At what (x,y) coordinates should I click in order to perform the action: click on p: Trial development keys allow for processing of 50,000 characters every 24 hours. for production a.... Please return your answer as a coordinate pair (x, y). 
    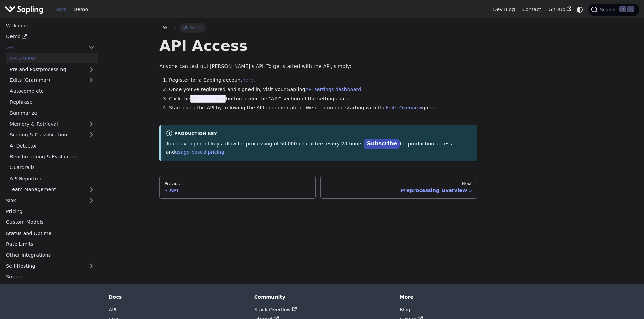
    Looking at the image, I should click on (319, 148).